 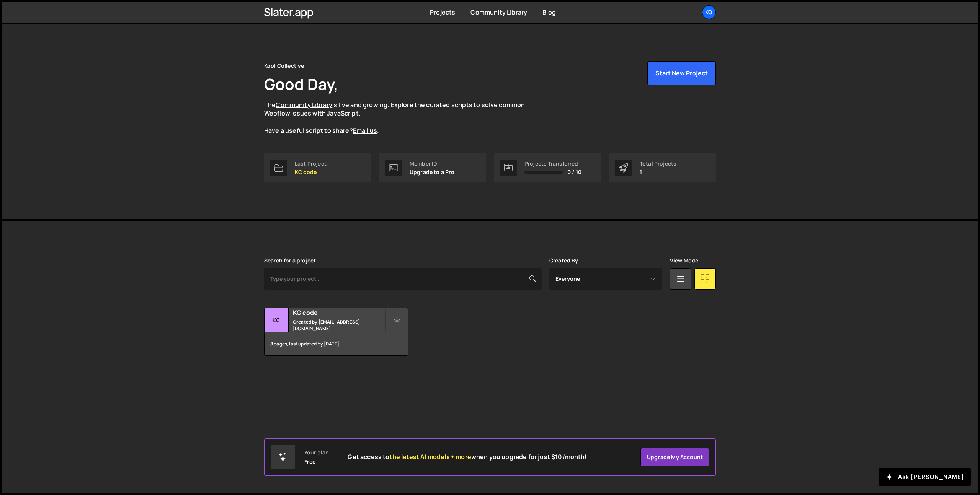 What do you see at coordinates (284, 66) in the screenshot?
I see `div: Kool Collective` at bounding box center [284, 66].